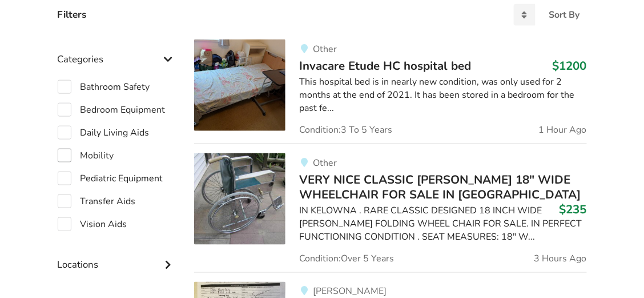 Image resolution: width=644 pixels, height=298 pixels. What do you see at coordinates (390, 91) in the screenshot?
I see `a: bedroom equipment-invacare etude hc hospital bedOtherInvacare Etude HC hospital bed$1200This hosp...` at bounding box center [390, 91].